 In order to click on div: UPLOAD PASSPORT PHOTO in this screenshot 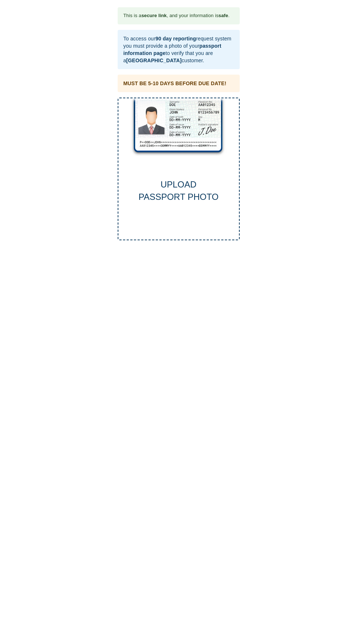, I will do `click(178, 191)`.